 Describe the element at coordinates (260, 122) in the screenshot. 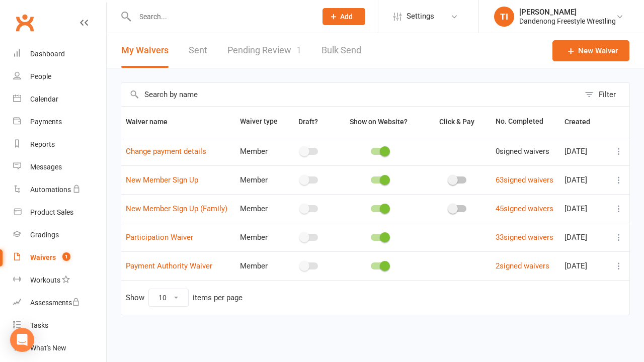

I see `th: Waiver type` at that location.